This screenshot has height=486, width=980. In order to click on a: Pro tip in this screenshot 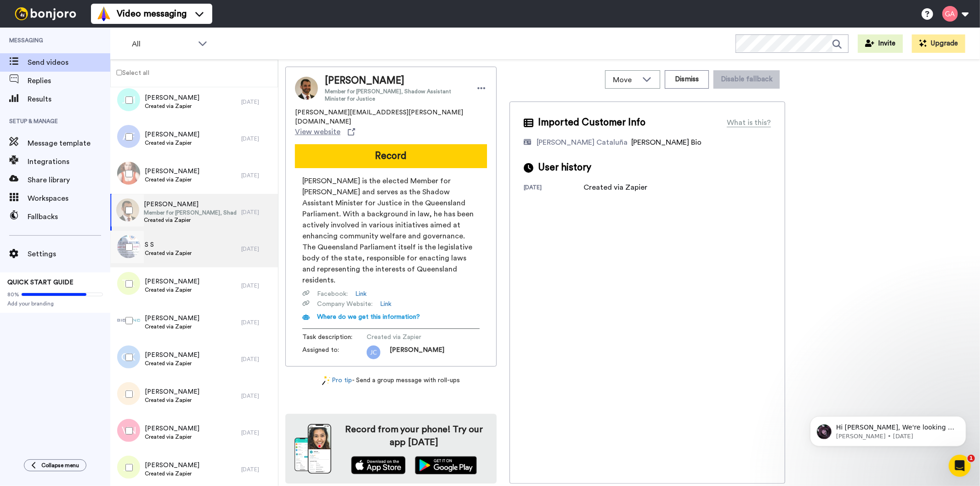, I will do `click(337, 381)`.